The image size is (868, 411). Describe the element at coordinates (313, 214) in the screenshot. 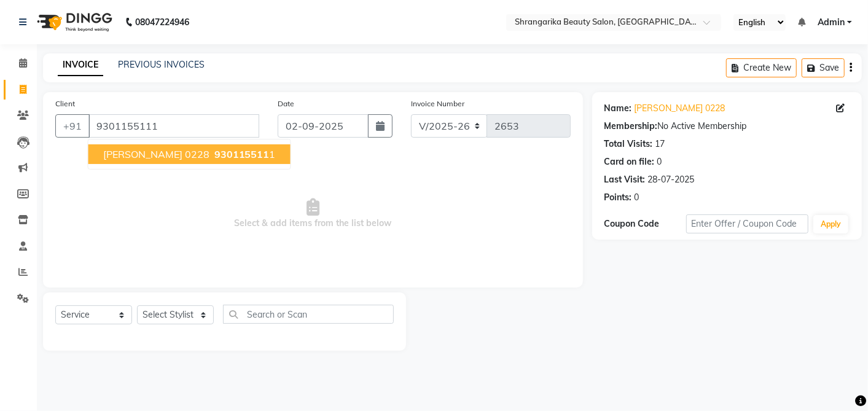

I see `span: Select & add items from the list below` at that location.